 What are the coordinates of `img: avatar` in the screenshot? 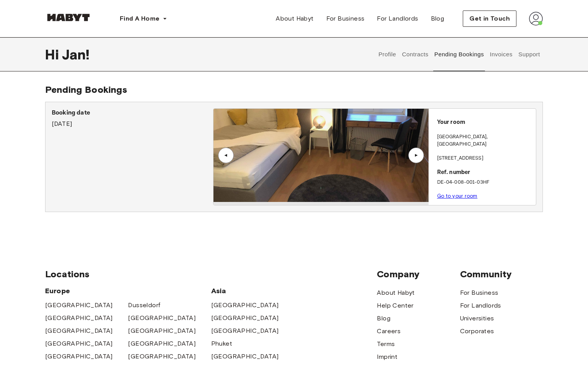 It's located at (536, 19).